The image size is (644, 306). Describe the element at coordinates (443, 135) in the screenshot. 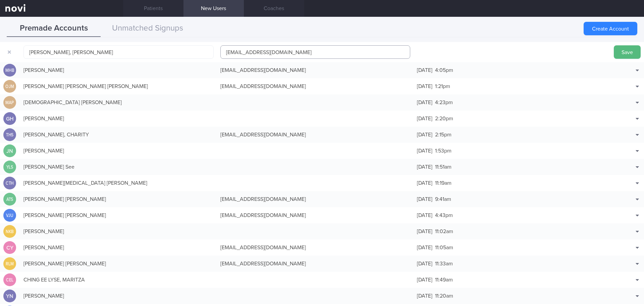

I see `span: 2:15pm` at that location.